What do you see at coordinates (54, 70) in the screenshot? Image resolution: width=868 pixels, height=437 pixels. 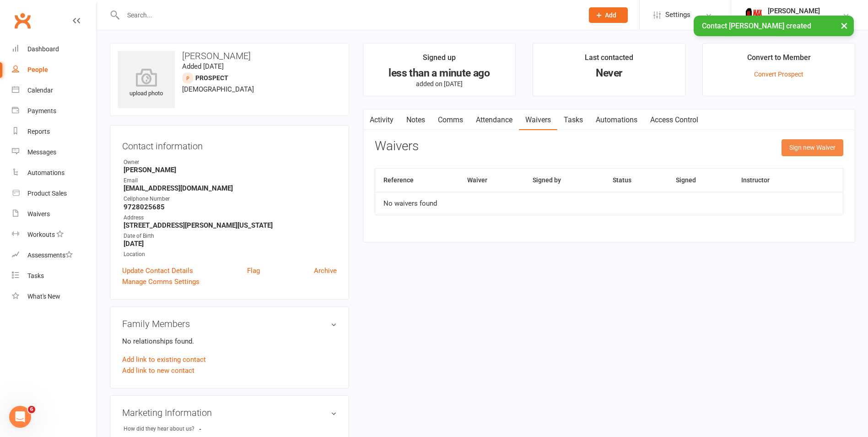 I see `a: People` at bounding box center [54, 70].